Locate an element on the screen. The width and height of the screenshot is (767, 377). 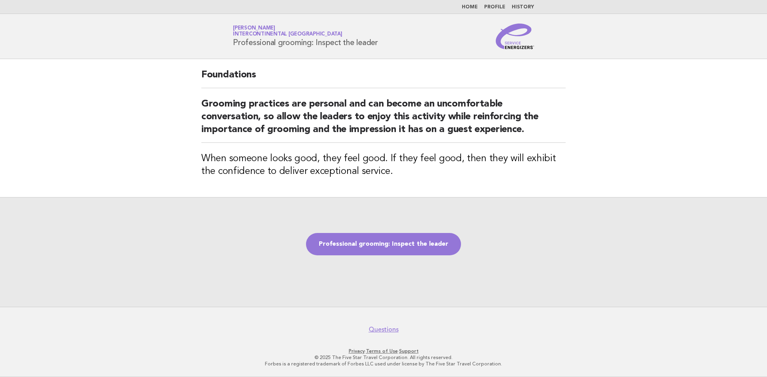
h2: Grooming practices are personal and can become an uncomfortable conversation, so allow the leader... is located at coordinates (383, 120).